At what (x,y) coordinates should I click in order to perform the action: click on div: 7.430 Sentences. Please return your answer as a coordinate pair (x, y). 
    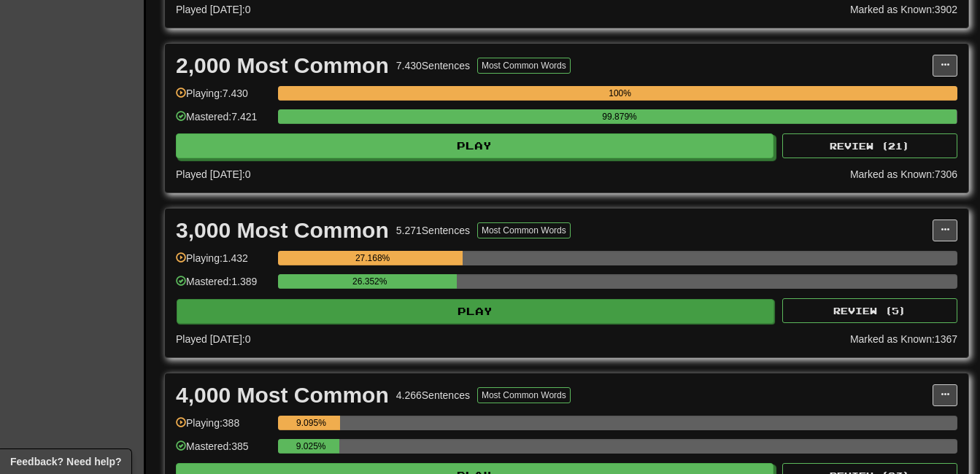
    Looking at the image, I should click on (432, 66).